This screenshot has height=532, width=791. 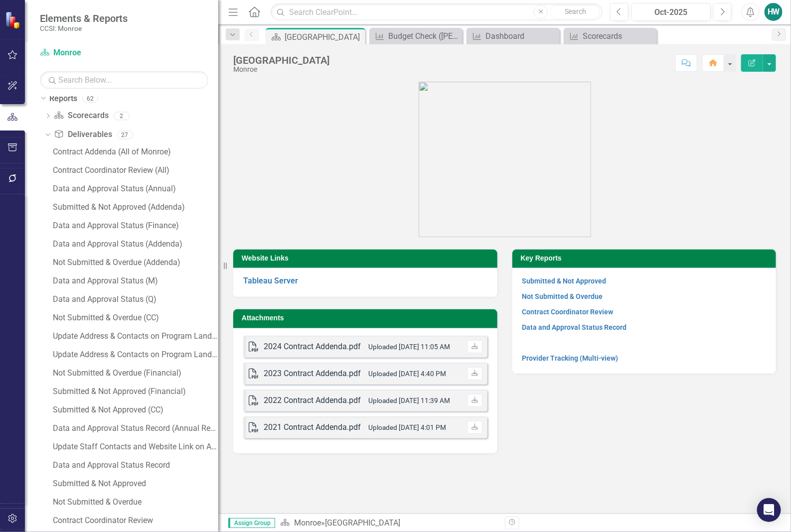 What do you see at coordinates (774, 12) in the screenshot?
I see `button: HW` at bounding box center [774, 12].